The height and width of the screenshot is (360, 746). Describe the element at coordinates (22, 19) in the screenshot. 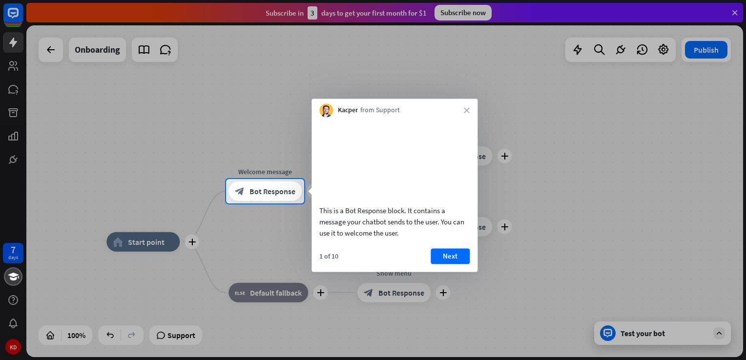

I see `button: Open LiveChat chat widget` at that location.